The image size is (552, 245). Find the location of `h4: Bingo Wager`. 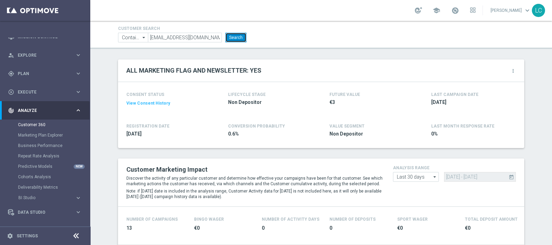

h4: Bingo Wager is located at coordinates (209, 219).